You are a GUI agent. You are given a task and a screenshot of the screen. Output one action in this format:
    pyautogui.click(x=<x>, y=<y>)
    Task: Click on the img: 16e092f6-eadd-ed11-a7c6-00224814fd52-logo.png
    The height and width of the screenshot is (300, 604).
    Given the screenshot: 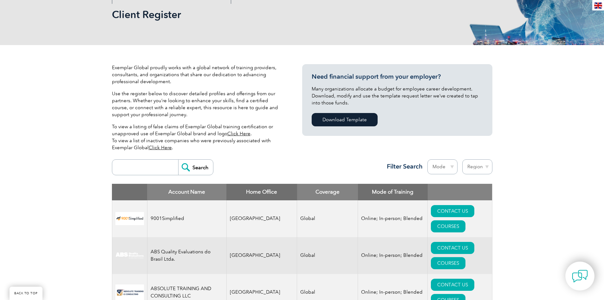 What is the action you would take?
    pyautogui.click(x=130, y=292)
    